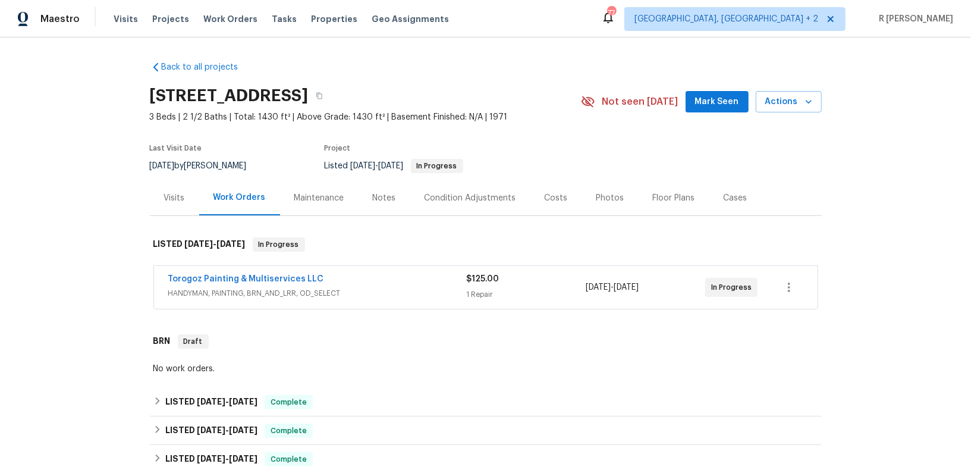 The width and height of the screenshot is (971, 473). I want to click on span: Properties, so click(334, 19).